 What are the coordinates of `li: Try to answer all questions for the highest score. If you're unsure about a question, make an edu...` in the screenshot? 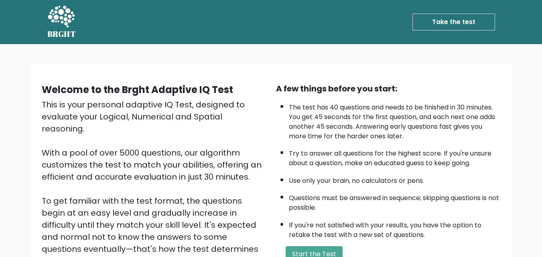 It's located at (395, 157).